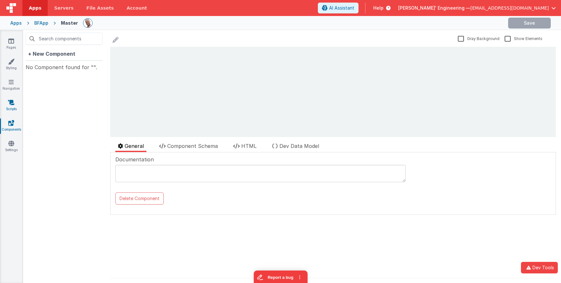 The image size is (561, 283). What do you see at coordinates (16, 23) in the screenshot?
I see `div: Apps` at bounding box center [16, 23].